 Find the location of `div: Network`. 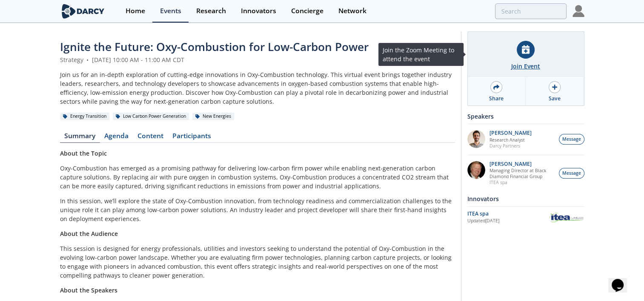

div: Network is located at coordinates (352, 11).